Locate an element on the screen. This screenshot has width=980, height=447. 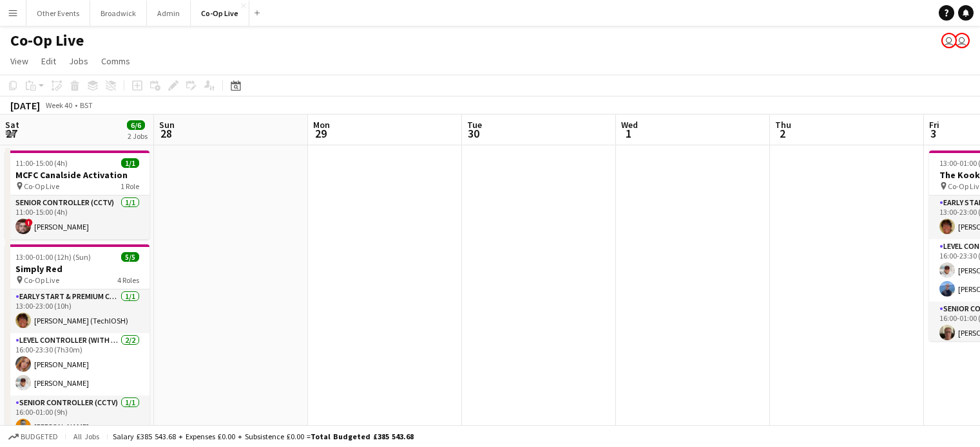
h1: Co-Op Live is located at coordinates (47, 41).